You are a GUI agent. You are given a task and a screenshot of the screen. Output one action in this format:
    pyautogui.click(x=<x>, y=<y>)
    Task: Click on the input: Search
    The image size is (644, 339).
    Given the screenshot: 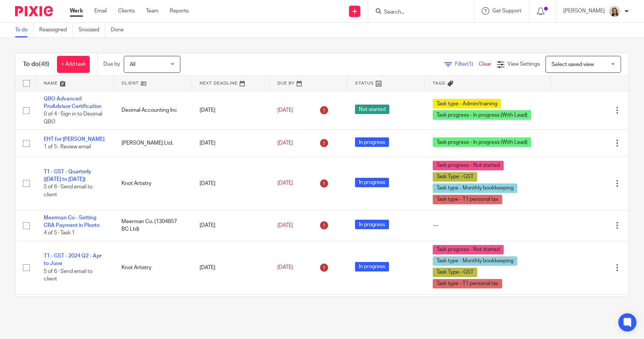 What is the action you would take?
    pyautogui.click(x=417, y=12)
    